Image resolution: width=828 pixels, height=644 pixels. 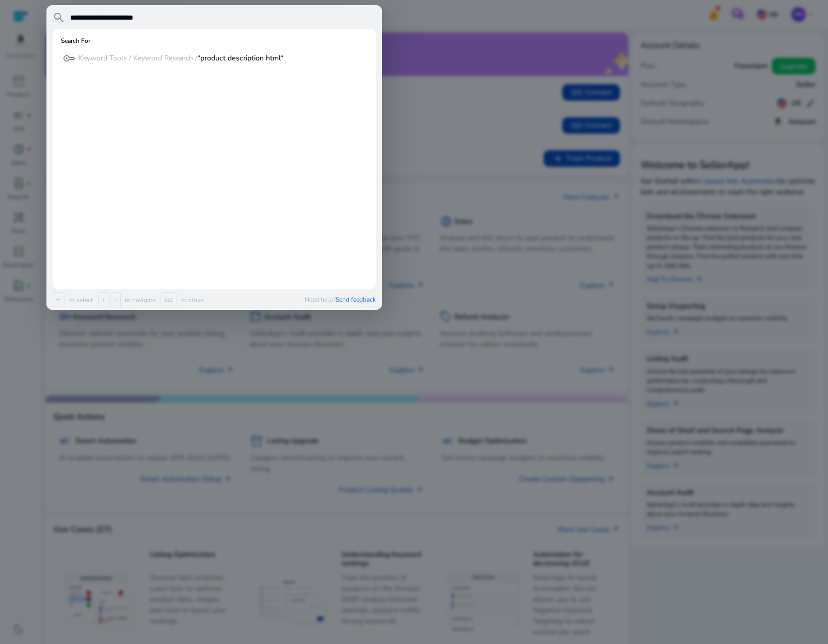 What do you see at coordinates (139, 300) in the screenshot?
I see `p: to navigate` at bounding box center [139, 300].